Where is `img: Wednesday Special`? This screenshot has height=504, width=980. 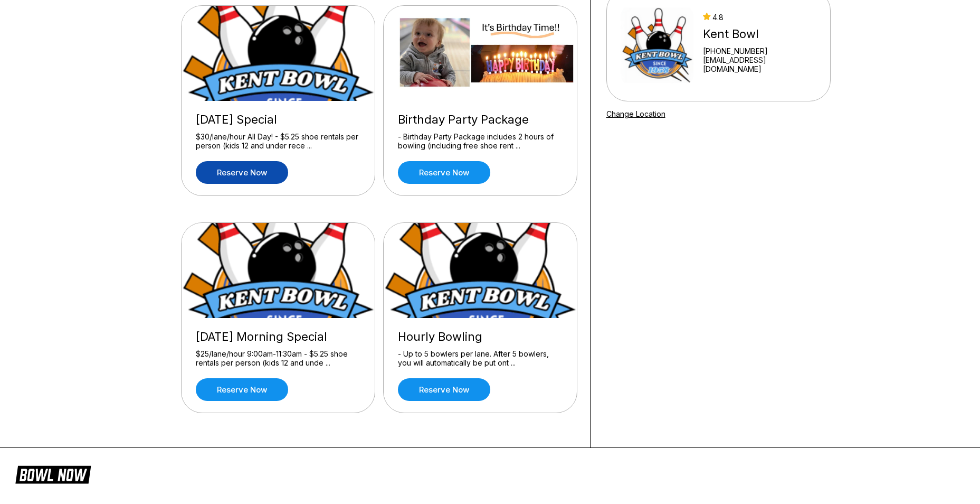 img: Wednesday Special is located at coordinates (279, 53).